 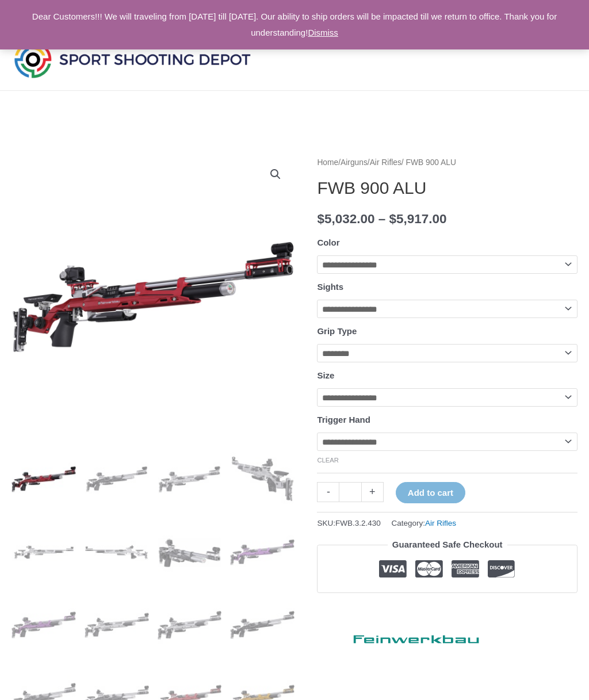 What do you see at coordinates (418, 218) in the screenshot?
I see `bdi: 5,917.00` at bounding box center [418, 218].